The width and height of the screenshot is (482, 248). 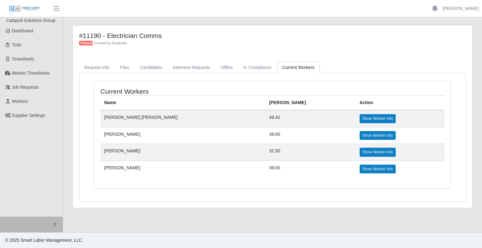 I want to click on span: Job Requests, so click(x=25, y=87).